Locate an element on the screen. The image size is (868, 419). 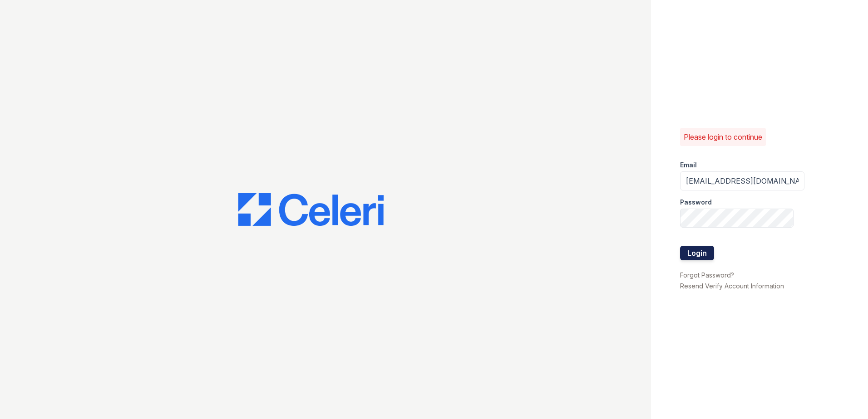
a: Forgot Password? is located at coordinates (706, 275).